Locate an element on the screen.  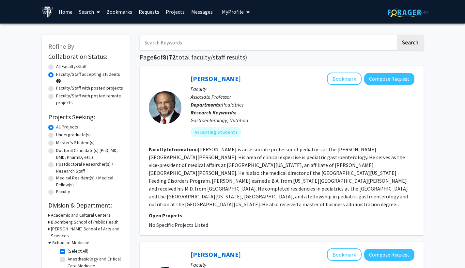
p: Faculty is located at coordinates (303, 89).